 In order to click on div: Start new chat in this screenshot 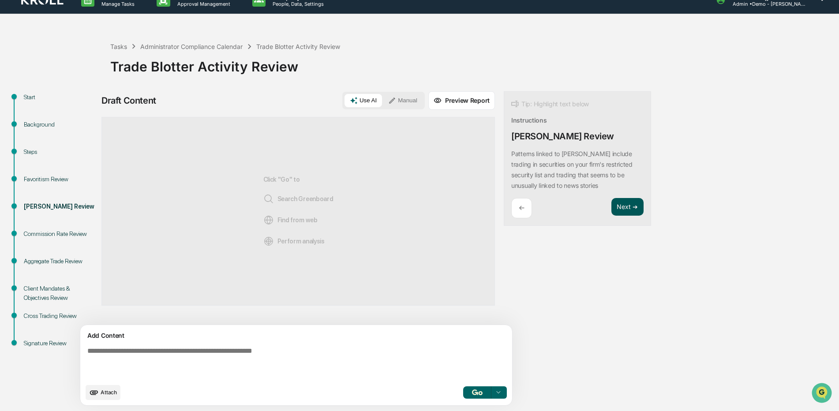, I will do `click(92, 72)`.